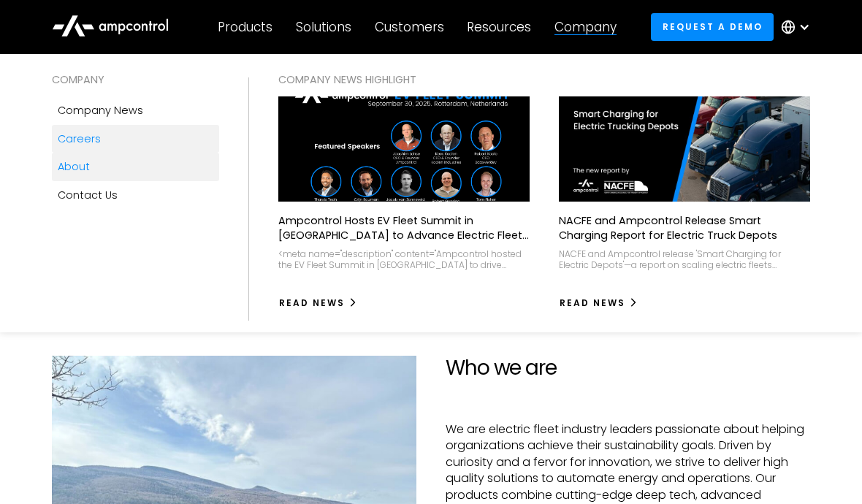  What do you see at coordinates (136, 195) in the screenshot?
I see `a: Contact Us` at bounding box center [136, 195].